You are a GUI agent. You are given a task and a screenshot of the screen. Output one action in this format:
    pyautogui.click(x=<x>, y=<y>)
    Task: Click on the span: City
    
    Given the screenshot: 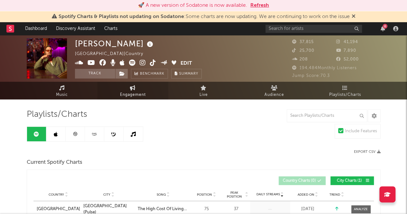 What is the action you would take?
    pyautogui.click(x=107, y=195)
    